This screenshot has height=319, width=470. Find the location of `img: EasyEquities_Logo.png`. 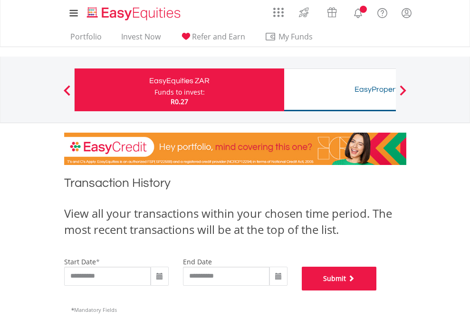

img: EasyEquities_Logo.png is located at coordinates (134, 13).